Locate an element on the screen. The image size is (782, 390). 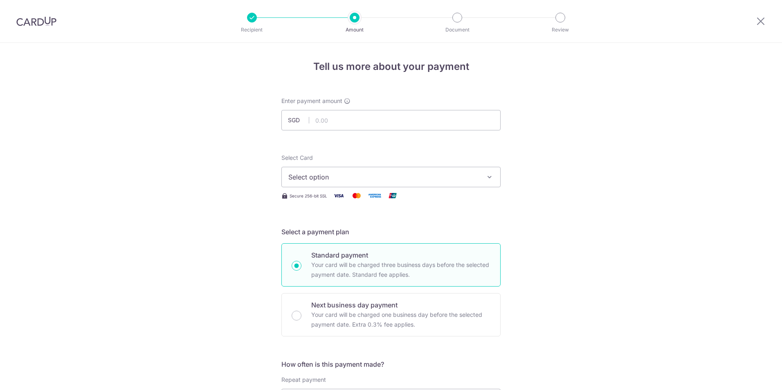
span: Secure 256-bit SSL is located at coordinates (309, 196).